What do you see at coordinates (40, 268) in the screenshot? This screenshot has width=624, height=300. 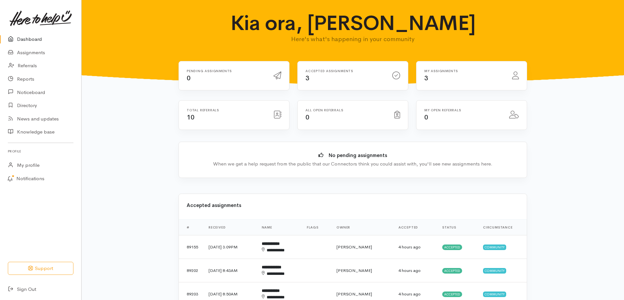 I see `button: Support` at bounding box center [40, 268].